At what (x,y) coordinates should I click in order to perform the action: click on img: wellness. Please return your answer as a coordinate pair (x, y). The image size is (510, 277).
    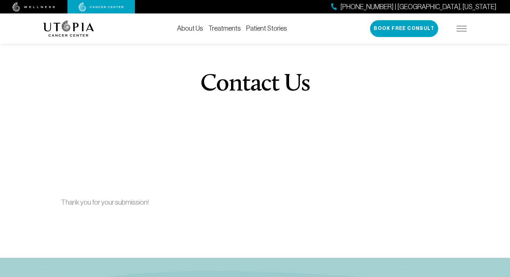
    Looking at the image, I should click on (34, 7).